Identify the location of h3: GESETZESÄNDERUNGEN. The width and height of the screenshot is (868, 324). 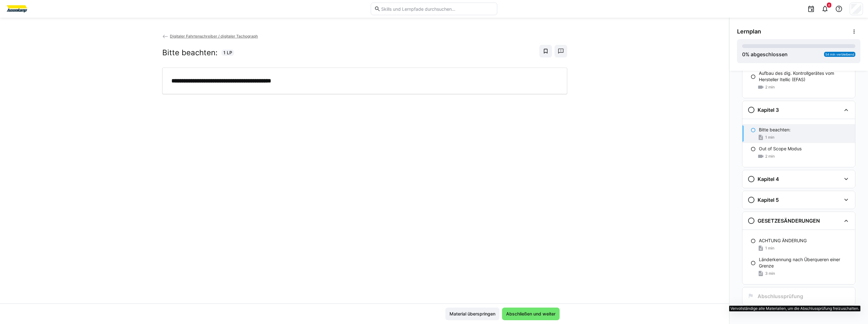
(789, 221).